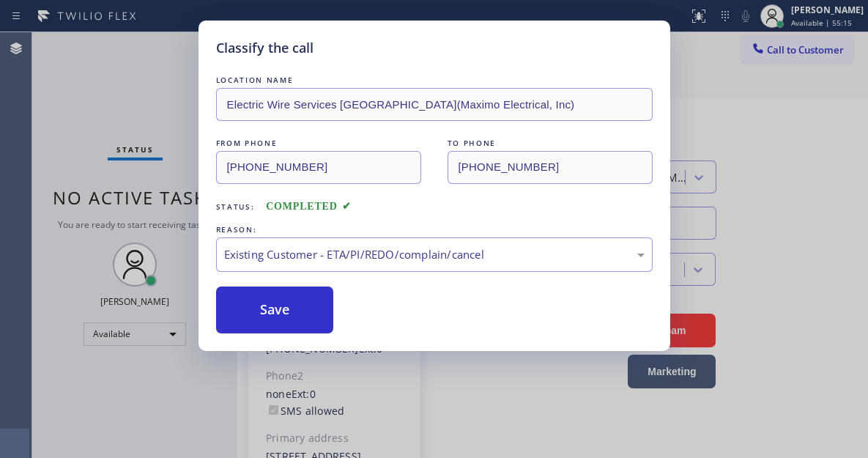  I want to click on div: TO PHONE, so click(550, 143).